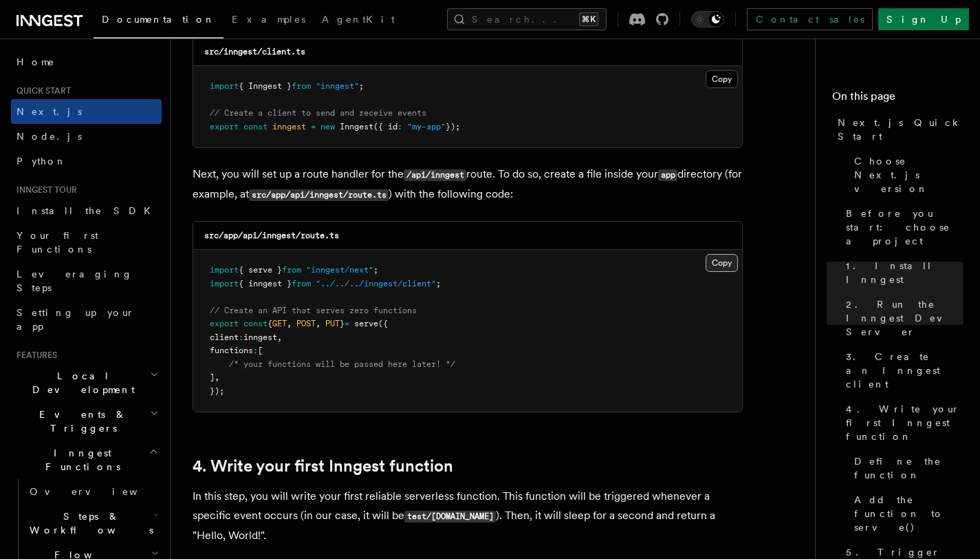 This screenshot has height=559, width=980. I want to click on span: Inngest, so click(356, 127).